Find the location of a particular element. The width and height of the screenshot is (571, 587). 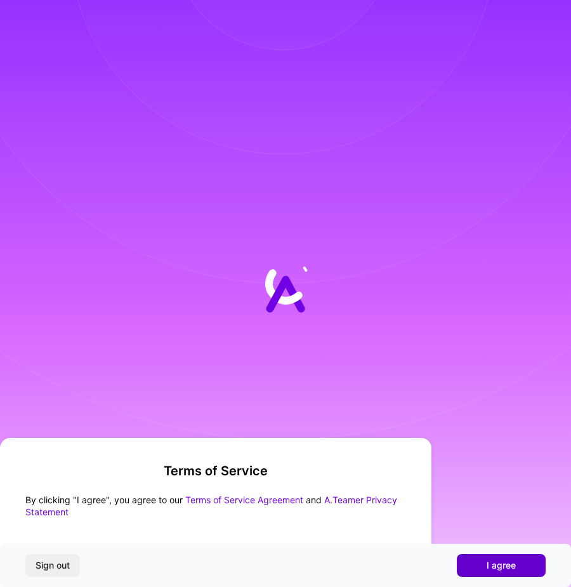

div: By clicking "I agree", you agree to our and is located at coordinates (216, 505).